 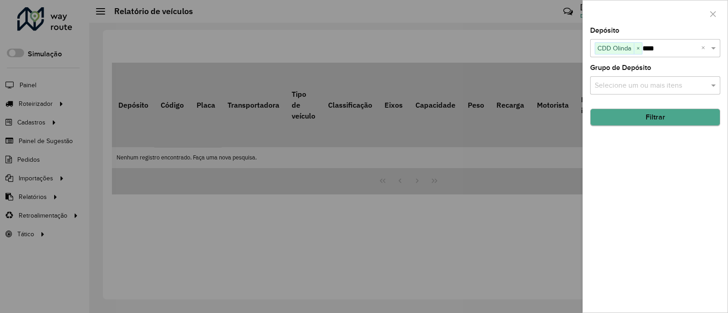 What do you see at coordinates (655, 117) in the screenshot?
I see `button: Filtrar` at bounding box center [655, 117].